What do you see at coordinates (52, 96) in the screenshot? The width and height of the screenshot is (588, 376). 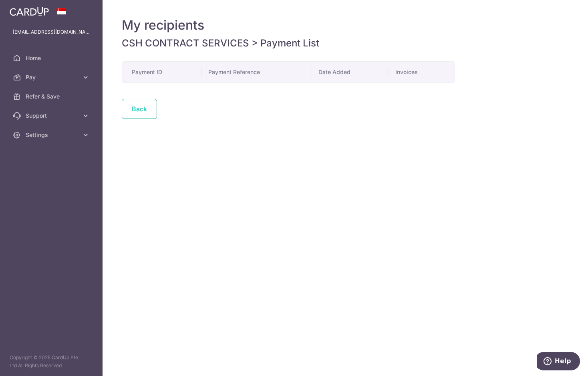 I see `span: Refer & Save` at bounding box center [52, 96].